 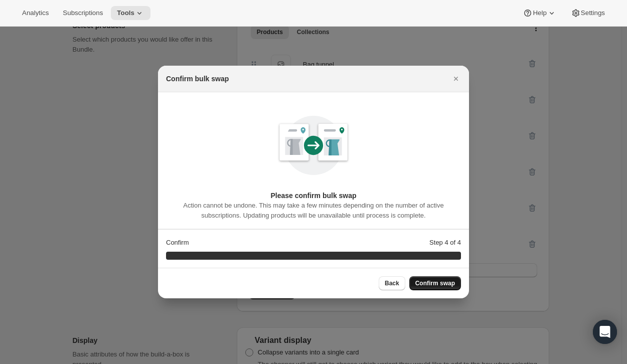 What do you see at coordinates (435, 283) in the screenshot?
I see `span: Confirm swap` at bounding box center [435, 283].